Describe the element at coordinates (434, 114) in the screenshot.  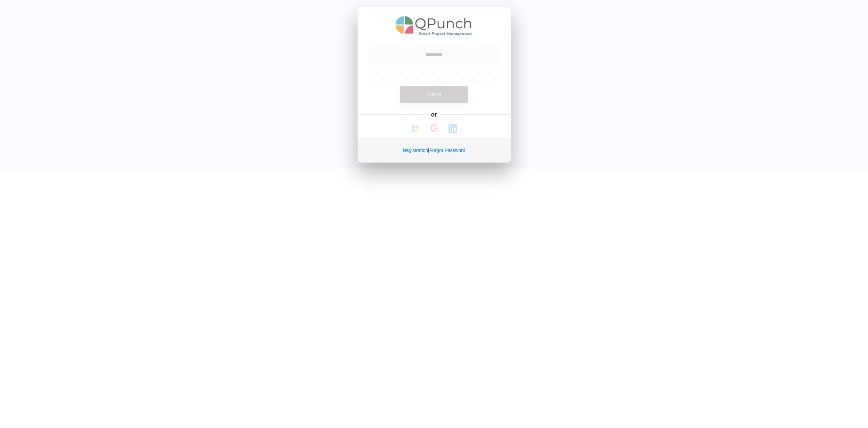
I see `h5: or` at that location.